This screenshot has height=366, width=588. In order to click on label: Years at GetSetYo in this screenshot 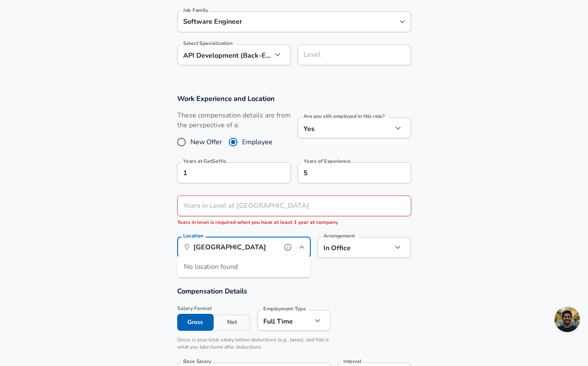, I will do `click(204, 161)`.